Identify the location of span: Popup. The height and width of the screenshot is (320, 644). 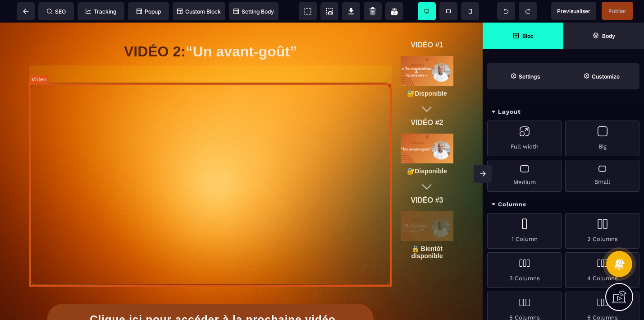
(149, 11).